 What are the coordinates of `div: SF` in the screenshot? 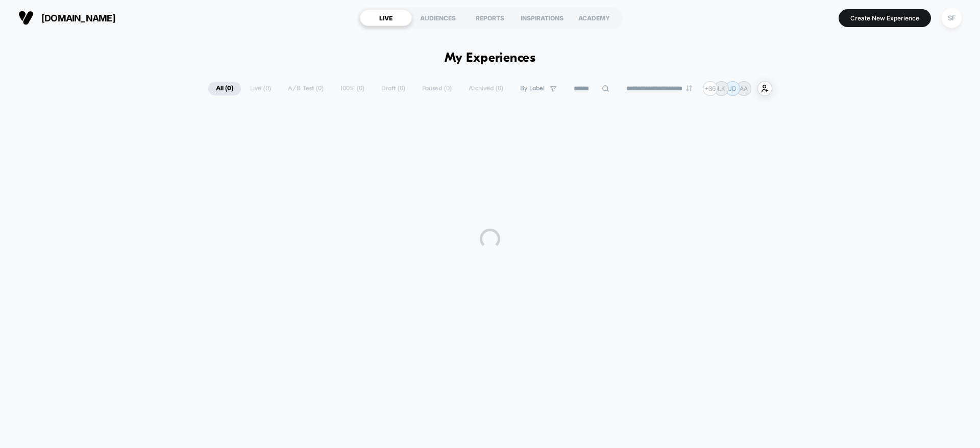 It's located at (951, 18).